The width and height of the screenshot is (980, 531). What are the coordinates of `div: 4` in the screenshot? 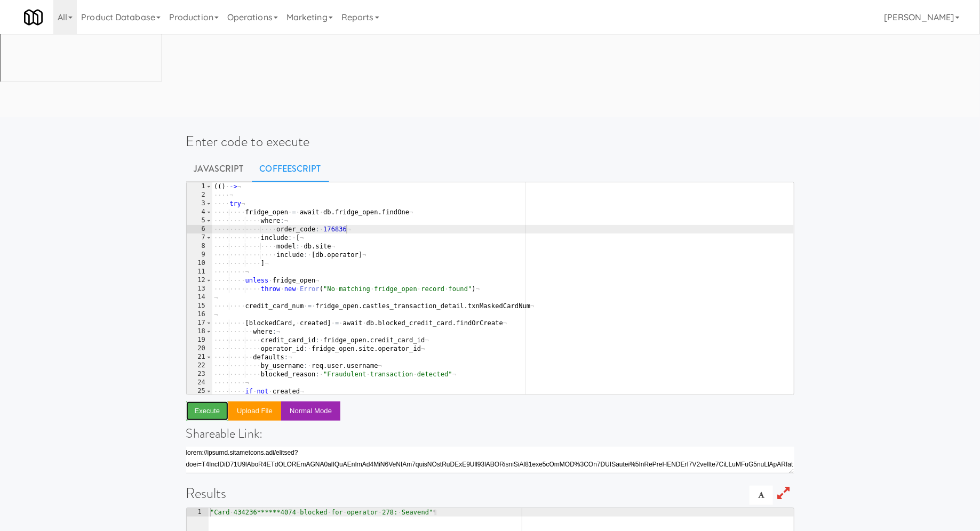 It's located at (199, 212).